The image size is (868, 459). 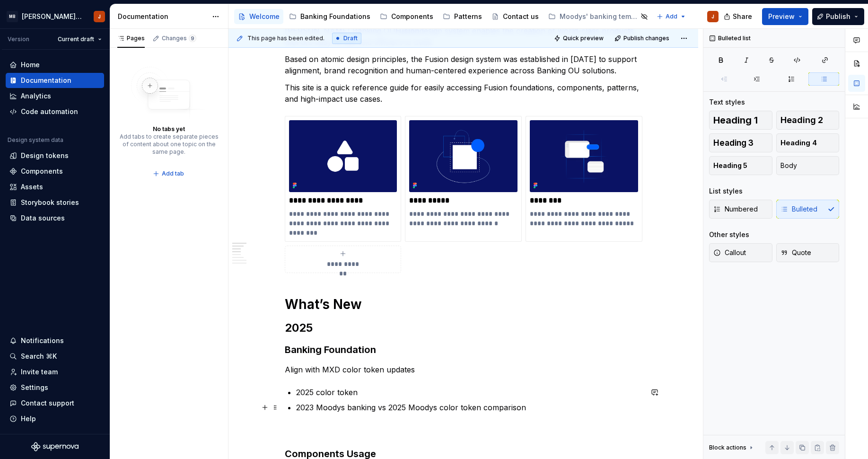 What do you see at coordinates (12, 16) in the screenshot?
I see `div: MB` at bounding box center [12, 16].